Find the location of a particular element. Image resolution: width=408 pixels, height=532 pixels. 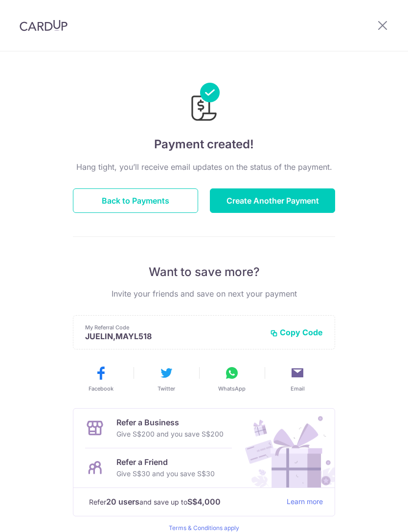

button: Back to Payments is located at coordinates (136, 200).